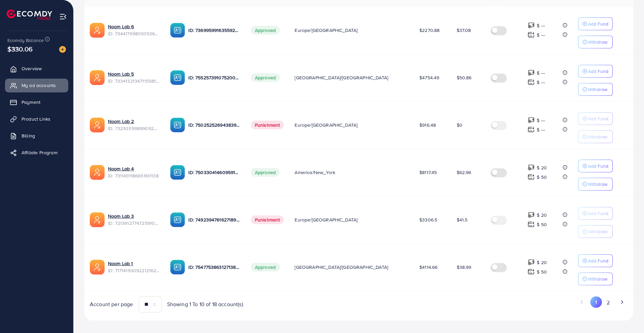 The image size is (644, 333). What do you see at coordinates (133, 30) in the screenshot?
I see `div: <span class='underline'>Noom Lab 6</span></br>7344176980935360513` at bounding box center [133, 30].